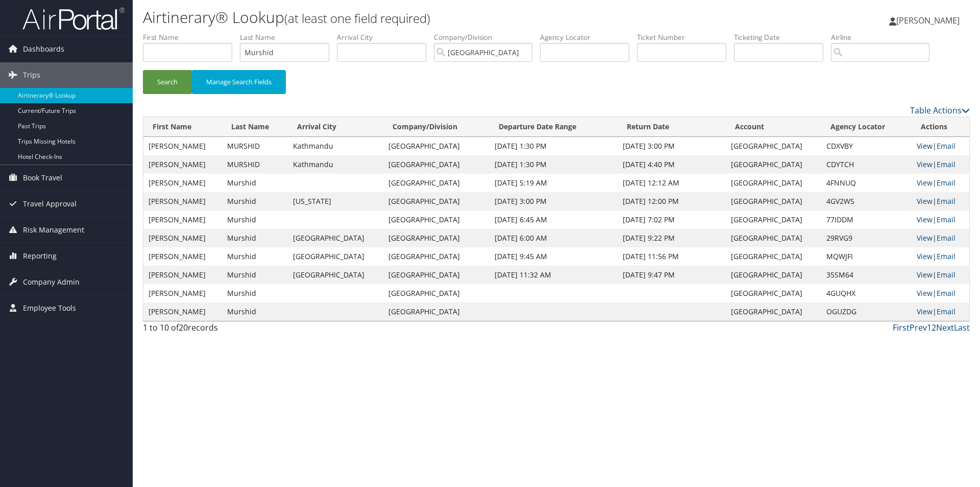 This screenshot has height=487, width=980. What do you see at coordinates (866, 183) in the screenshot?
I see `td: 4FNNUQ` at bounding box center [866, 183].